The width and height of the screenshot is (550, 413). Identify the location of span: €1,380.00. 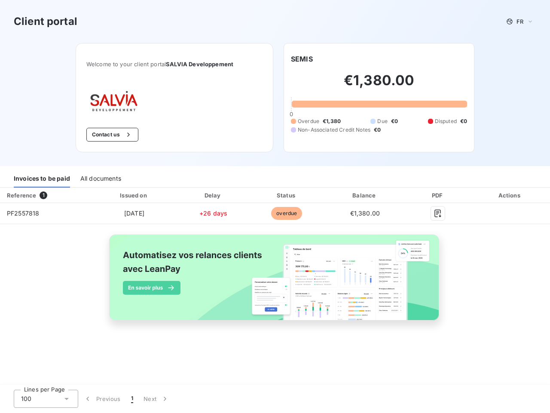
(365, 213).